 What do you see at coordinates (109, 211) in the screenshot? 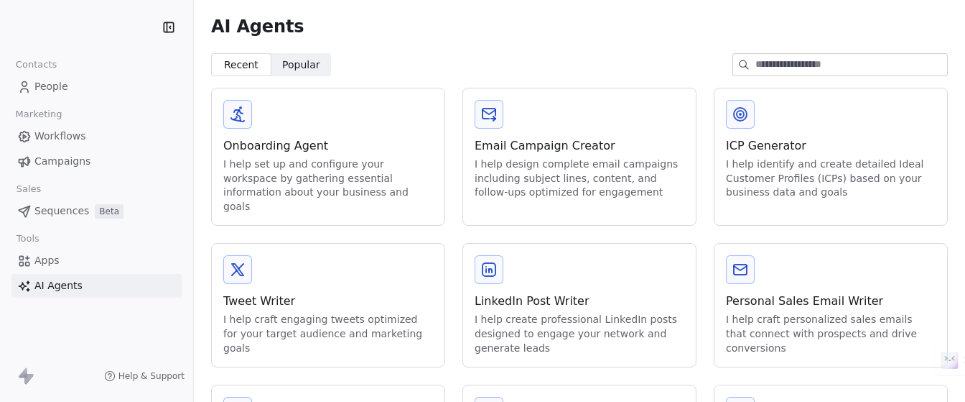
I see `span: Beta` at bounding box center [109, 211].